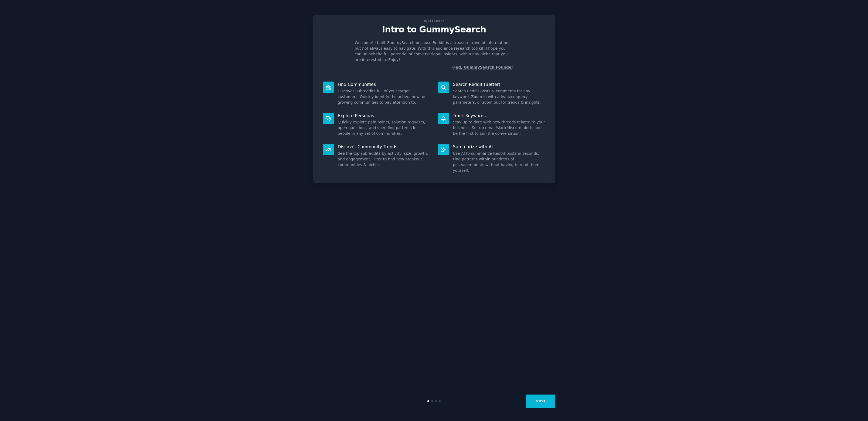  Describe the element at coordinates (384, 84) in the screenshot. I see `p: Find Communities` at that location.